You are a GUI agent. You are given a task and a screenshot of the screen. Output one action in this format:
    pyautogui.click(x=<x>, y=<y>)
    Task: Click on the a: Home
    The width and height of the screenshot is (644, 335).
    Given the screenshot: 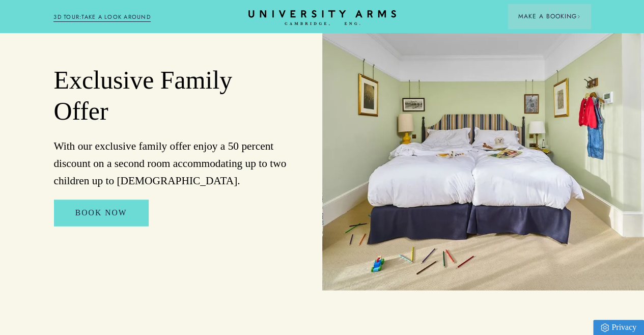 What is the action you would take?
    pyautogui.click(x=322, y=17)
    